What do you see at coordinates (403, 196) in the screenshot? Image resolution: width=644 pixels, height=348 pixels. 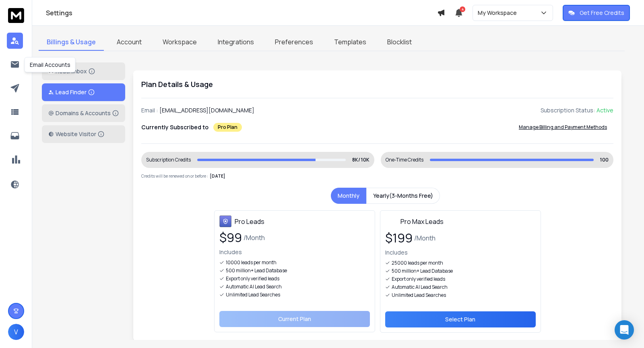 I see `button: Yearly(3-Months Free)` at bounding box center [403, 196].